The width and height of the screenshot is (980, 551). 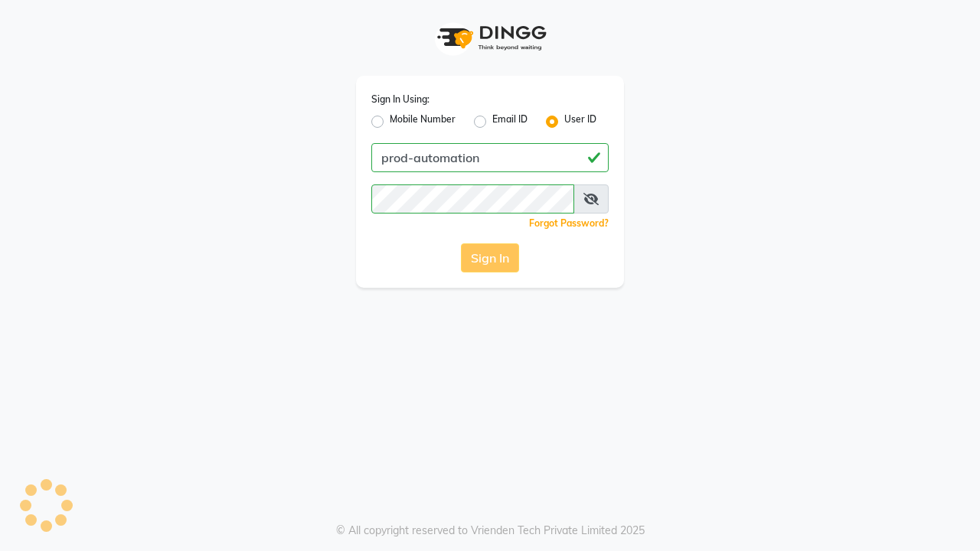 I want to click on label: Email ID, so click(x=509, y=122).